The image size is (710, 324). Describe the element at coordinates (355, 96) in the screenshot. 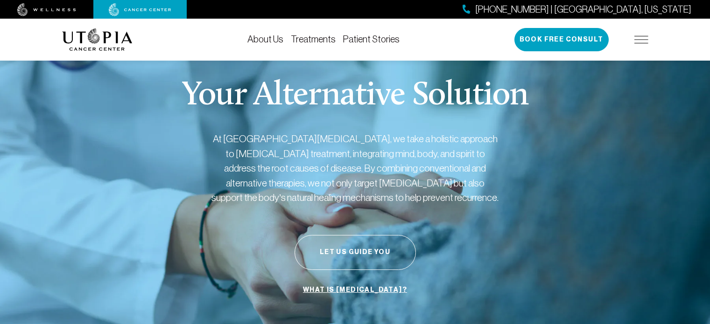

I see `p: Your Alternative Solution` at that location.